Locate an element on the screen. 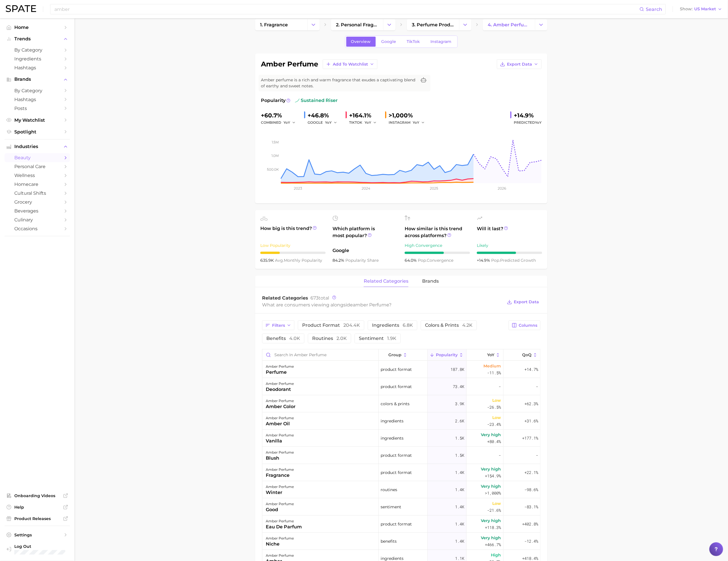  span: 6.8k is located at coordinates (408, 325).